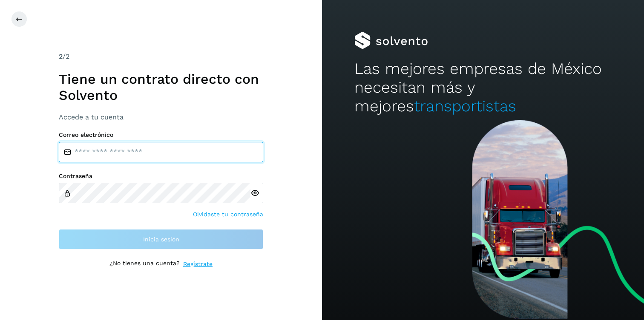 Image resolution: width=644 pixels, height=320 pixels. What do you see at coordinates (161, 239) in the screenshot?
I see `button: Inicia sesión` at bounding box center [161, 239].